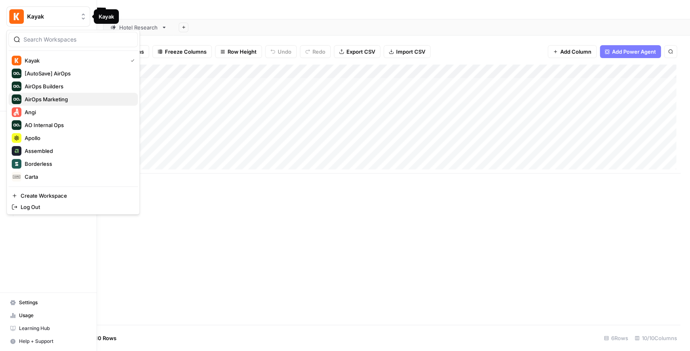 The width and height of the screenshot is (690, 351). What do you see at coordinates (78, 86) in the screenshot?
I see `span: AirOps Builders` at bounding box center [78, 86].